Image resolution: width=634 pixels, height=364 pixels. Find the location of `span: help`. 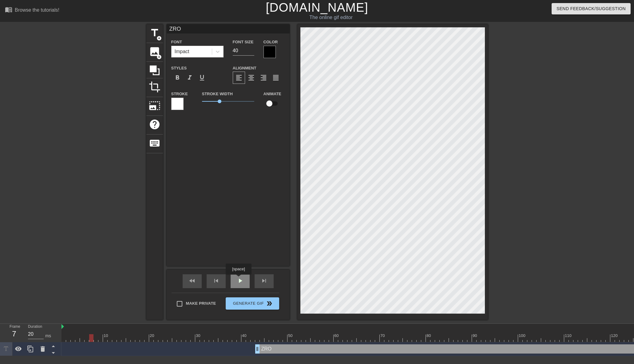

span: help is located at coordinates (155, 125).